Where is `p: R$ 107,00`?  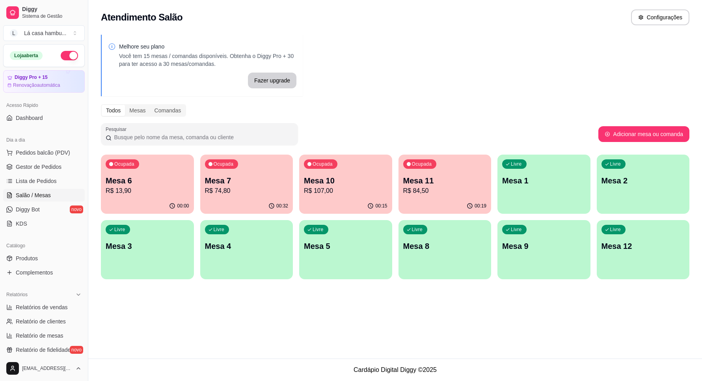 p: R$ 107,00 is located at coordinates (345, 191).